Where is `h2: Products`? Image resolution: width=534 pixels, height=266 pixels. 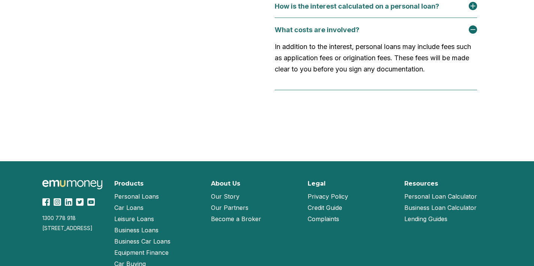
h2: Products is located at coordinates (129, 184).